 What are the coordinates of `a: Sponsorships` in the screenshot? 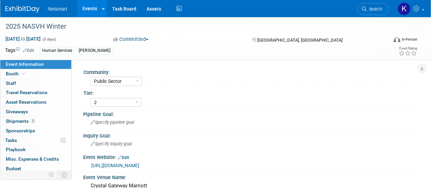 It's located at (36, 130).